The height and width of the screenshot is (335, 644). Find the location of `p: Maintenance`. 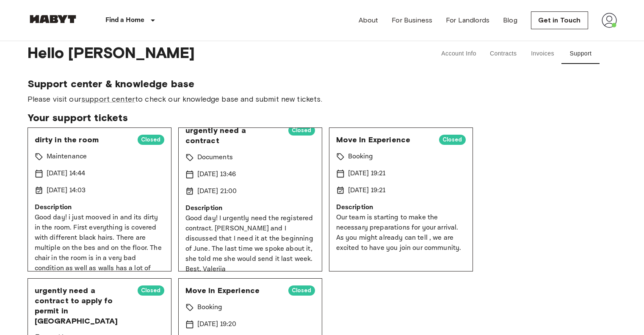

p: Maintenance is located at coordinates (67, 157).